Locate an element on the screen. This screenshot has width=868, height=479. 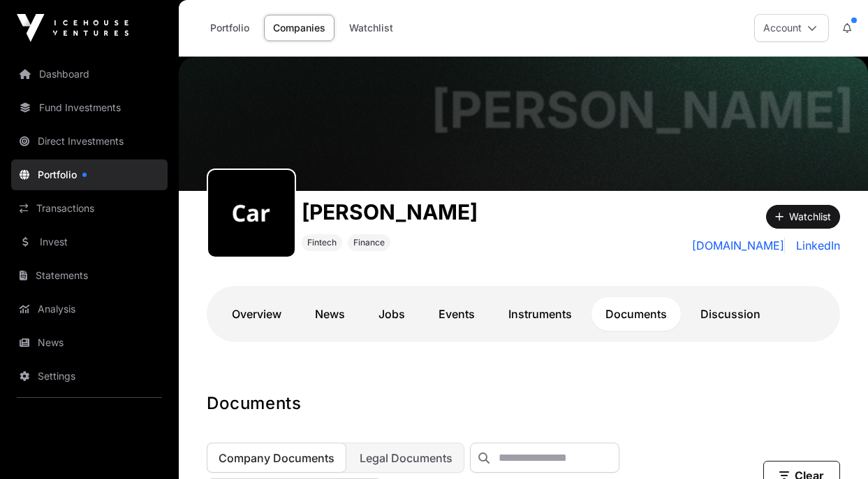
a: Jobs is located at coordinates (392, 314).